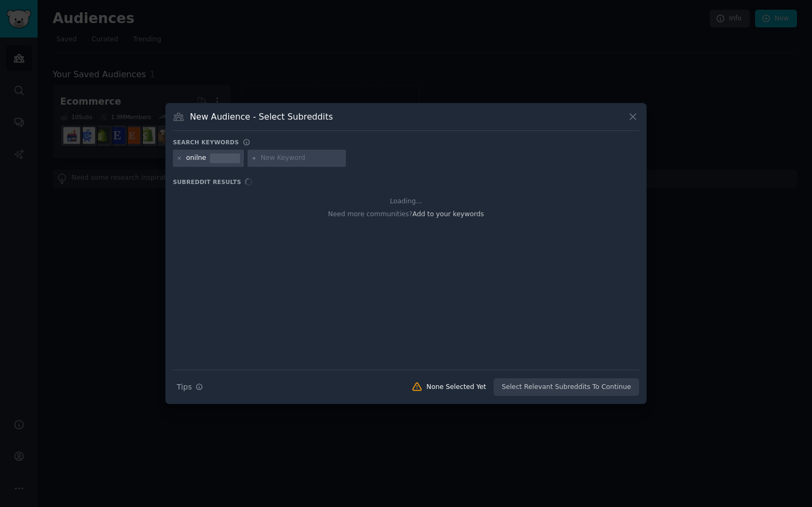 The height and width of the screenshot is (507, 812). What do you see at coordinates (456, 387) in the screenshot?
I see `div: None Selected Yet` at bounding box center [456, 387].